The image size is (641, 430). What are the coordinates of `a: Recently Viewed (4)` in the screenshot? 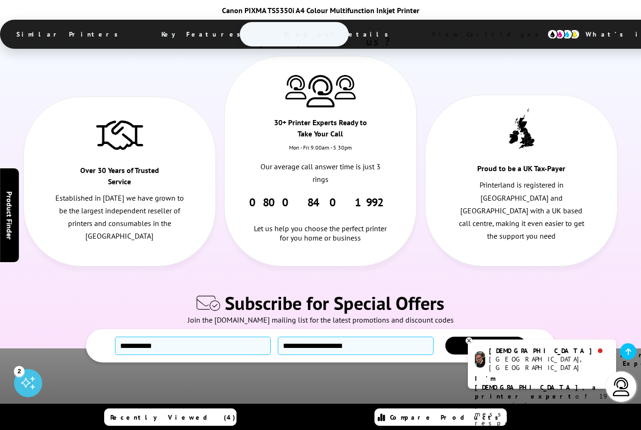 It's located at (170, 417).